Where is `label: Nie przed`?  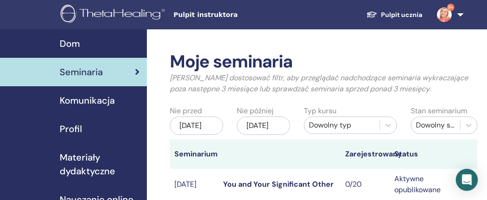
label: Nie przed is located at coordinates (186, 111).